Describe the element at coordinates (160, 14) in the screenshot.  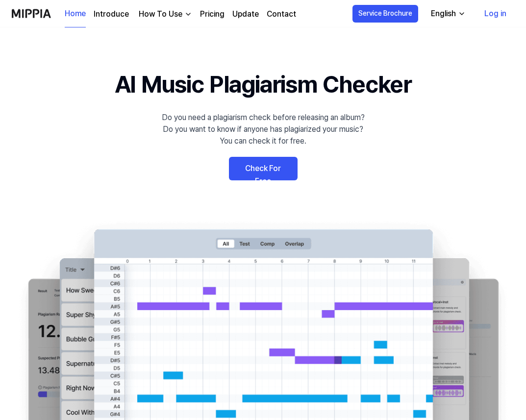
I see `div: How To Use` at that location.